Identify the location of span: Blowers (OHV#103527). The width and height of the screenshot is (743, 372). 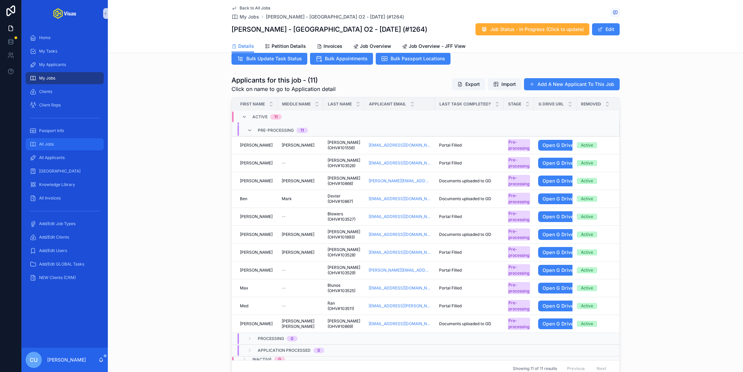
(344, 217).